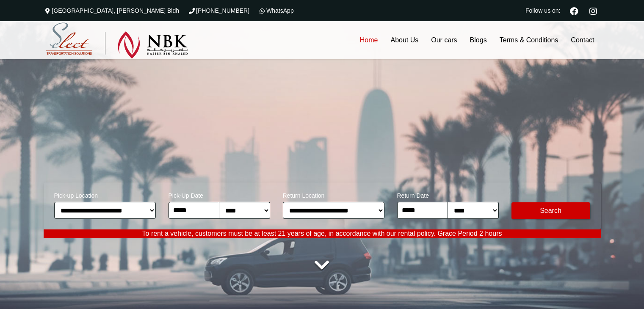  I want to click on span: Pick-up Location, so click(105, 194).